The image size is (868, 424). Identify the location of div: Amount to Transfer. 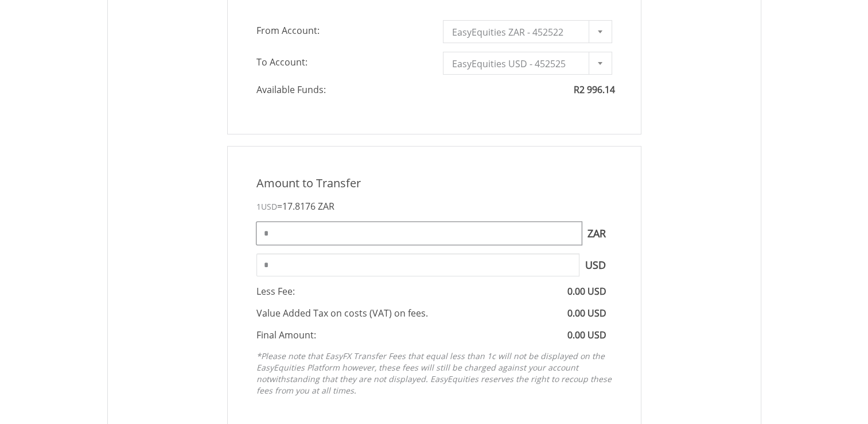
(434, 183).